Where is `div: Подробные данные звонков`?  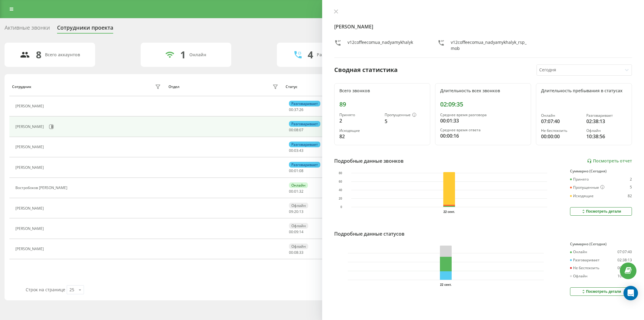
div: Подробные данные звонков is located at coordinates (369, 161).